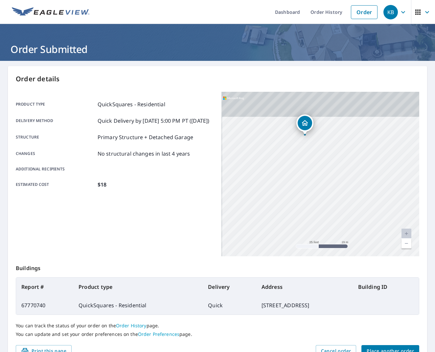 The width and height of the screenshot is (435, 352). I want to click on a: Order History, so click(131, 325).